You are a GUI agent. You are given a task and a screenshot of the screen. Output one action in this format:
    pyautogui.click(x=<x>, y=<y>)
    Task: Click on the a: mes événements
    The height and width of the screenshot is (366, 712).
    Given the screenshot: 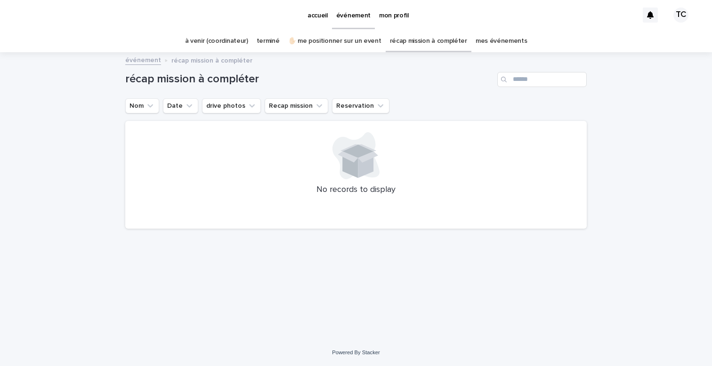 What is the action you would take?
    pyautogui.click(x=501, y=41)
    